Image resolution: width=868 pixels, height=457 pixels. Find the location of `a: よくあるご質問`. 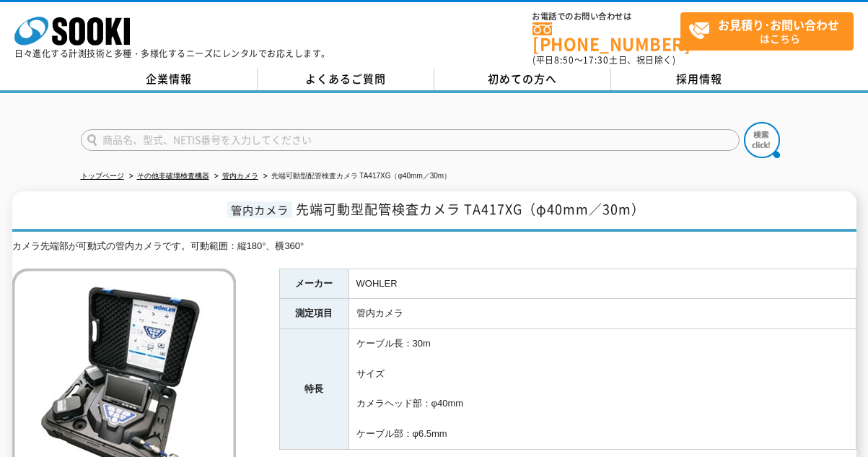

a: よくあるご質問 is located at coordinates (345, 79).